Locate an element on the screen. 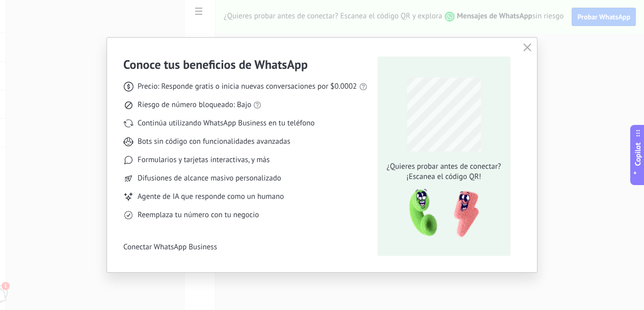 This screenshot has width=644, height=310. span: ¡Escanea el código QR! is located at coordinates (444, 177).